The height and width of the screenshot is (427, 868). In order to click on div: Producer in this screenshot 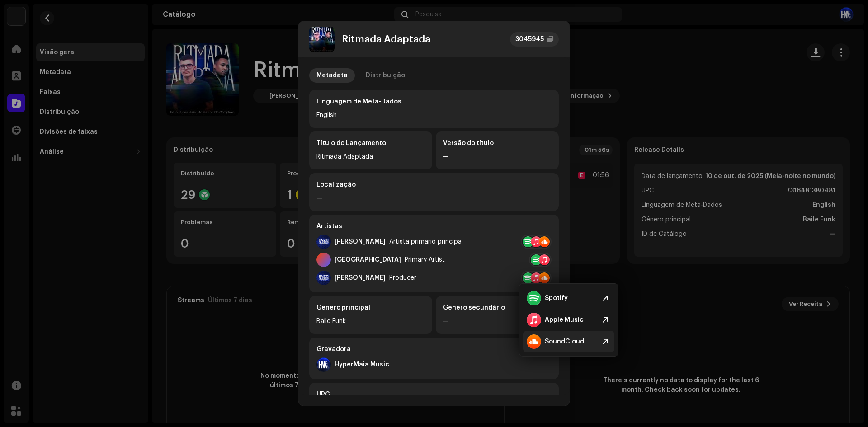, I will do `click(403, 278)`.